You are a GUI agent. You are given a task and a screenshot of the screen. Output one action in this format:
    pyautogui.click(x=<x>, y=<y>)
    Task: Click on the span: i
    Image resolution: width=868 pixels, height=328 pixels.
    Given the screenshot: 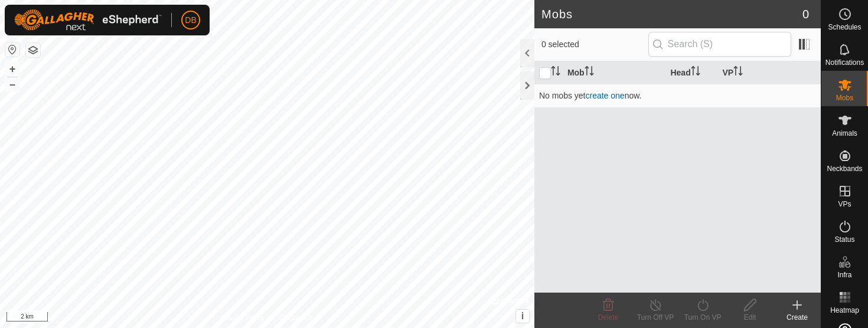 What is the action you would take?
    pyautogui.click(x=523, y=315)
    